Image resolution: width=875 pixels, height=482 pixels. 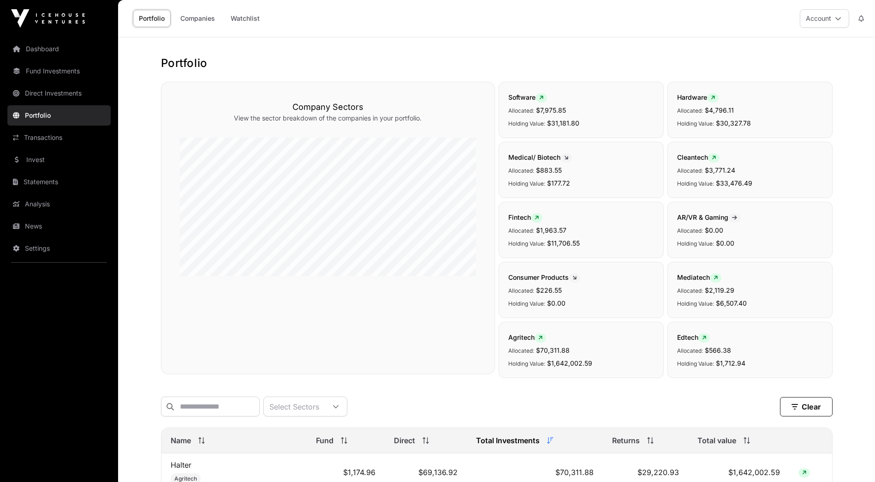 I want to click on div: Select Sectors, so click(x=294, y=406).